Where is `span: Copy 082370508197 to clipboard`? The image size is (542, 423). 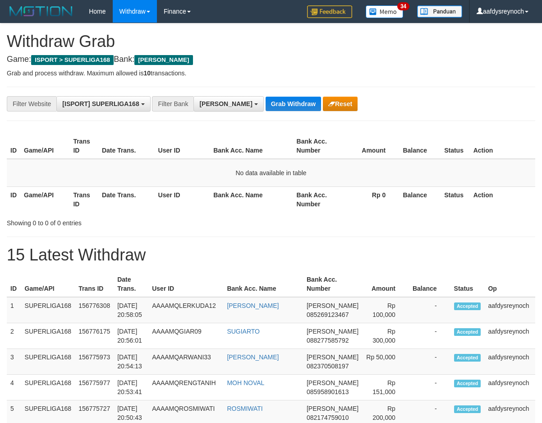 span: Copy 082370508197 to clipboard is located at coordinates (328, 366).